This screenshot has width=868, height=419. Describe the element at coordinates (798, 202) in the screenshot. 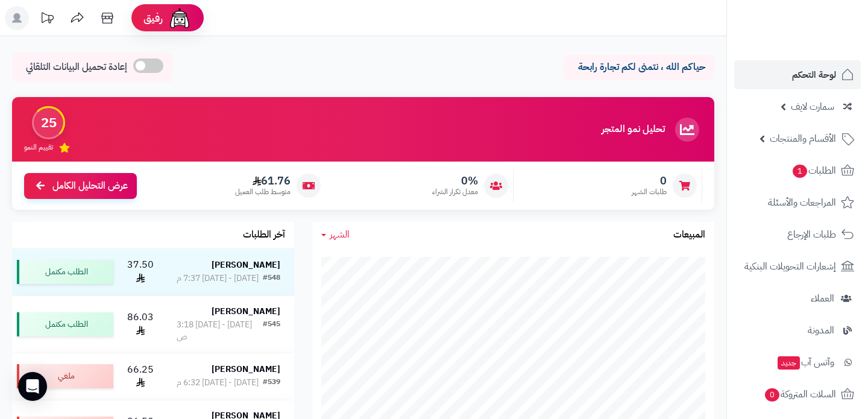

I see `a: المراجعات والأسئلة` at that location.